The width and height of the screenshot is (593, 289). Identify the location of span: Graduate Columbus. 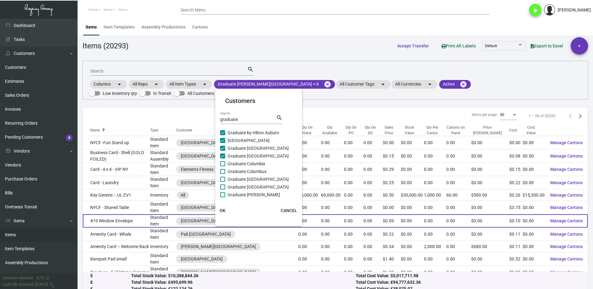
(247, 172).